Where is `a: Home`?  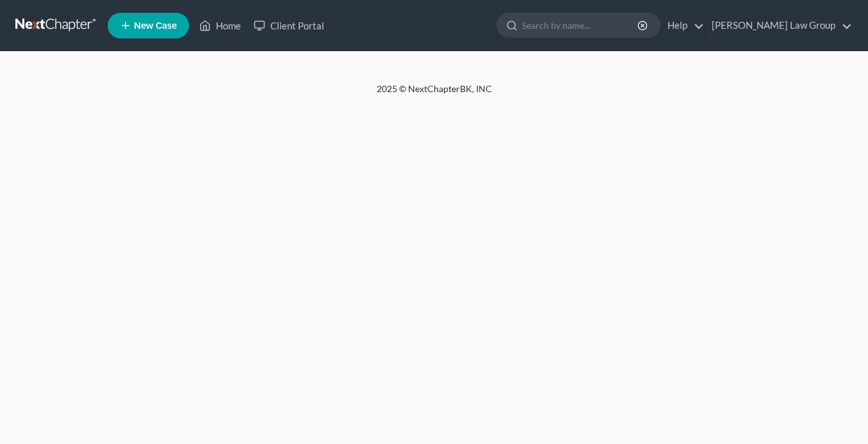
a: Home is located at coordinates (219, 26).